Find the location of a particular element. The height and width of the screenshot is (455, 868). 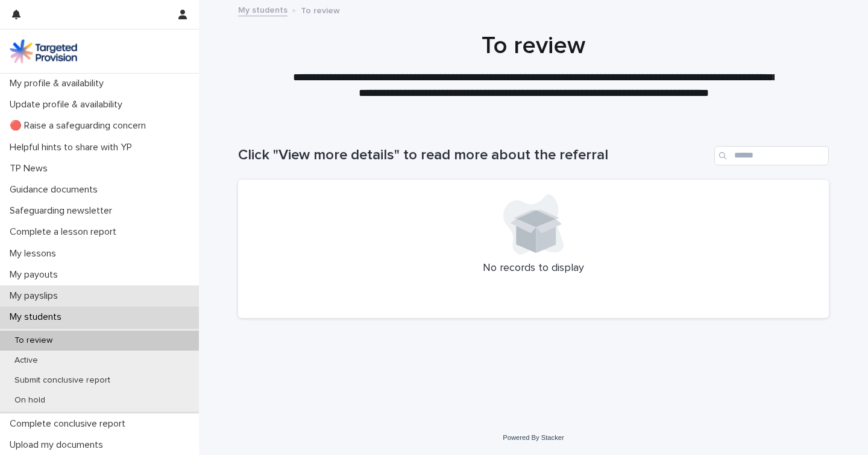

p: Active is located at coordinates (26, 360).